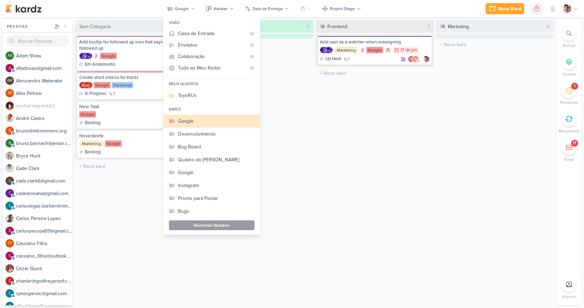 The height and width of the screenshot is (308, 584). Describe the element at coordinates (216, 134) in the screenshot. I see `div: Desenvolvimento` at that location.